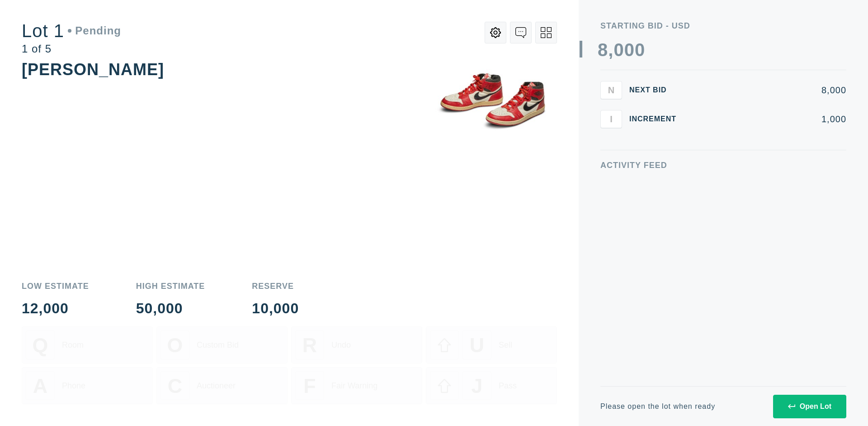 This screenshot has width=868, height=426. I want to click on div: 12,000, so click(55, 308).